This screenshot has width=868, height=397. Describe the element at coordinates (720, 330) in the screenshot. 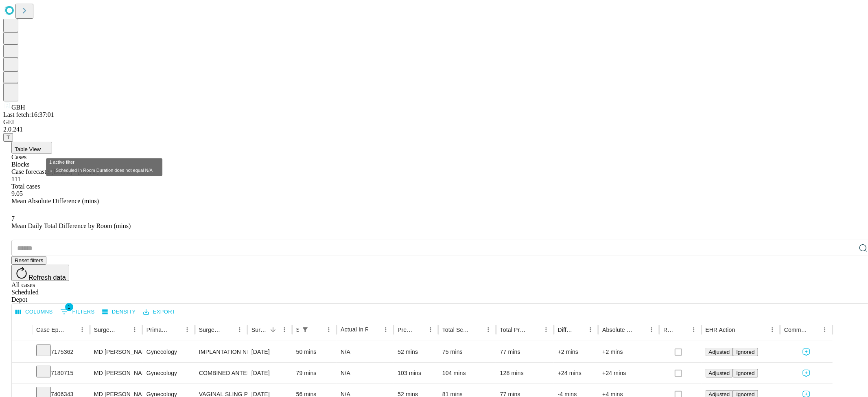

I see `div: EHR Action` at that location.